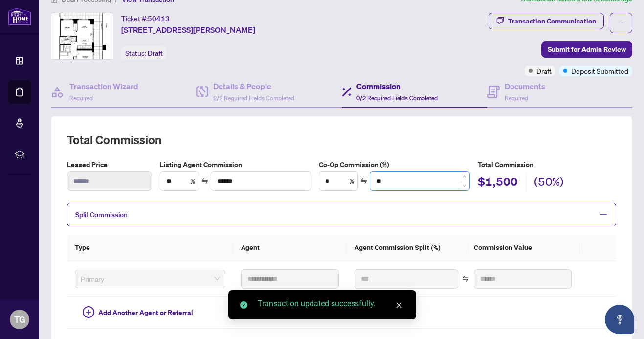  I want to click on div: Transaction updated successfully., so click(331, 304).